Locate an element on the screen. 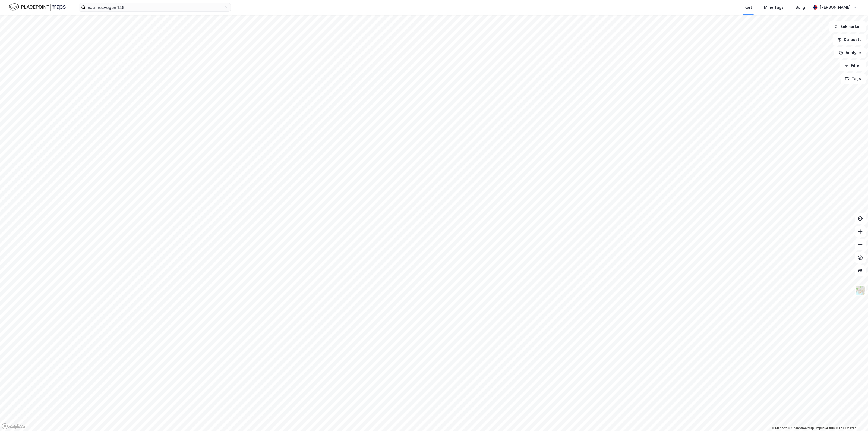 The image size is (868, 431). img: Z is located at coordinates (860, 291).